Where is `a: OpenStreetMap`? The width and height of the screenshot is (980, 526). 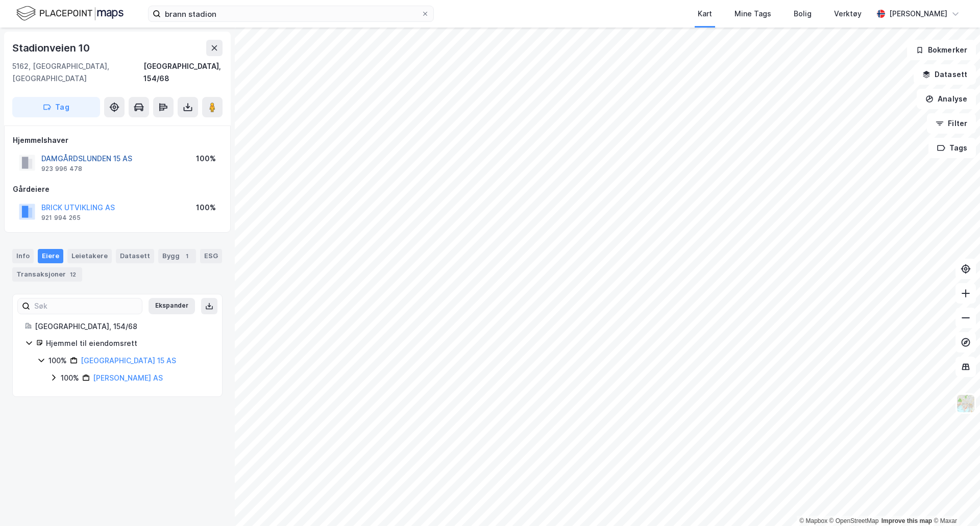
a: OpenStreetMap is located at coordinates (854, 521).